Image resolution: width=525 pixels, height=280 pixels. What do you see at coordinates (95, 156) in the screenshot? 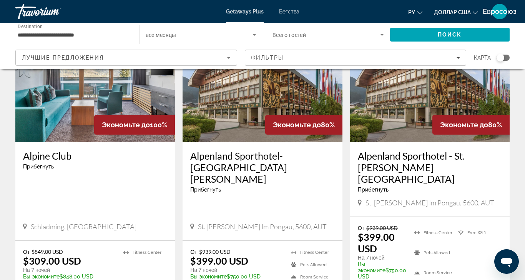
I see `h3: Alpine Club` at bounding box center [95, 156].